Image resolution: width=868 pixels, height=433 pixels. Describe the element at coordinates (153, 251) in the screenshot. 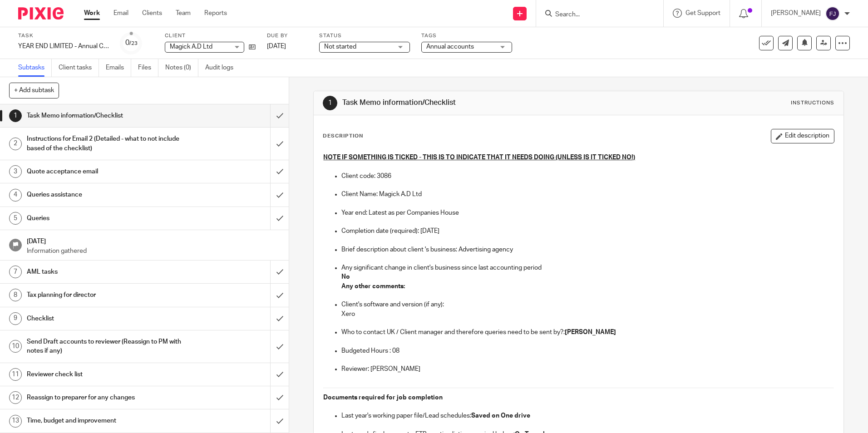

I see `p: Information gathered` at that location.